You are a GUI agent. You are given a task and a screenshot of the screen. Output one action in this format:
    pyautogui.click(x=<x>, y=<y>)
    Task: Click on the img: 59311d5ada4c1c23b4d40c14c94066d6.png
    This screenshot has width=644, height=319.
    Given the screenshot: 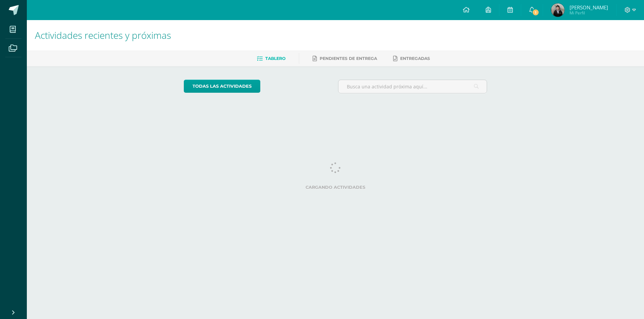 What is the action you would take?
    pyautogui.click(x=558, y=10)
    